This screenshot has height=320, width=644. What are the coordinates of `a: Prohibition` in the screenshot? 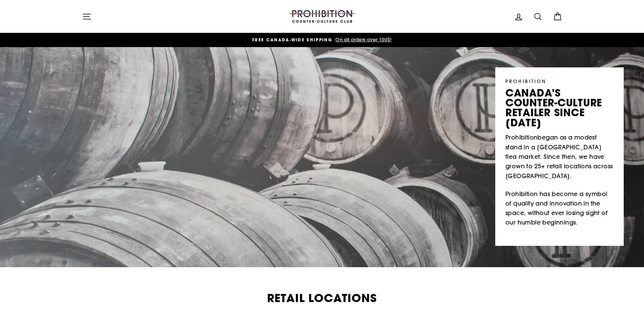 It's located at (521, 138).